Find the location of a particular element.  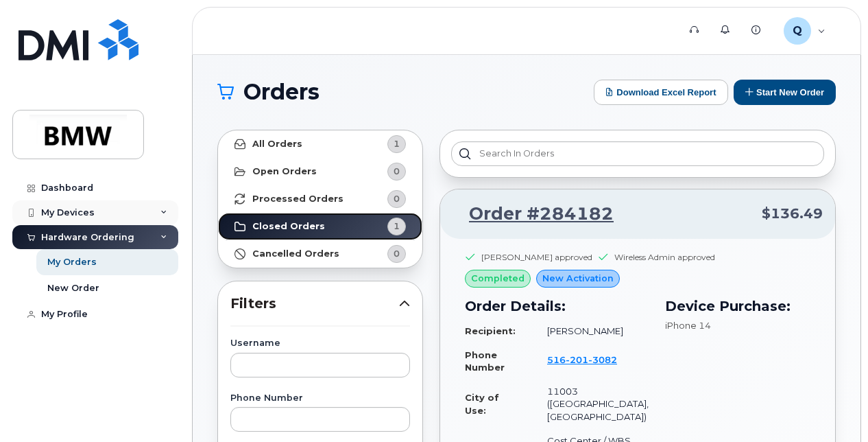

a: Open Orders0 is located at coordinates (320, 172).